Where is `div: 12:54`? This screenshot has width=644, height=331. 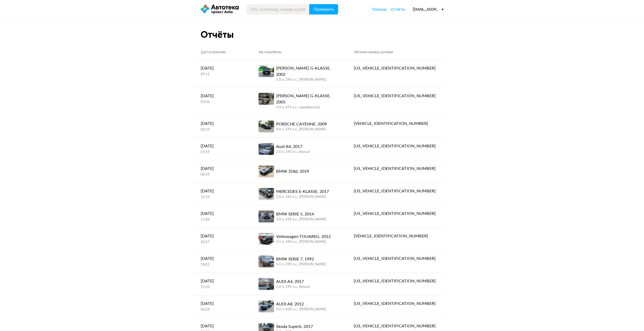 div: 12:54 is located at coordinates (222, 197).